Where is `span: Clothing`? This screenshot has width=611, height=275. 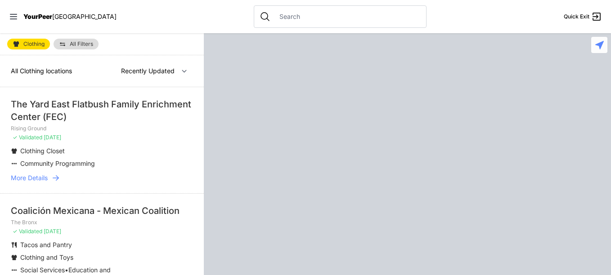
span: Clothing is located at coordinates (34, 44).